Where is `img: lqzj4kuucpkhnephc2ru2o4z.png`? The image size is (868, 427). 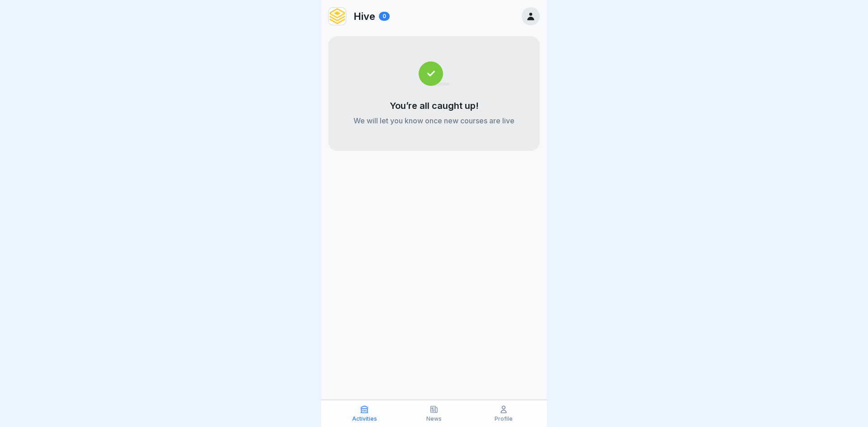 img: lqzj4kuucpkhnephc2ru2o4z.png is located at coordinates (337, 16).